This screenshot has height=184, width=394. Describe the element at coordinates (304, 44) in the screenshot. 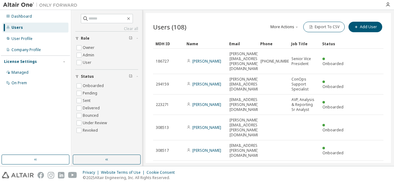

I see `div: Job Title` at that location.